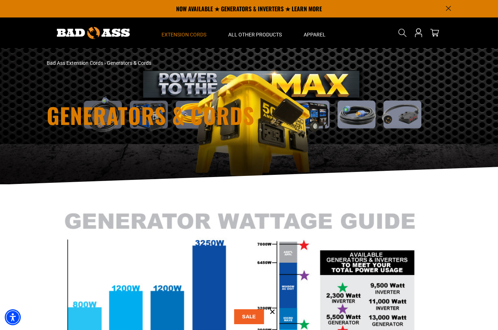 This screenshot has width=498, height=330. Describe the element at coordinates (255, 35) in the screenshot. I see `span: All Other Products` at that location.